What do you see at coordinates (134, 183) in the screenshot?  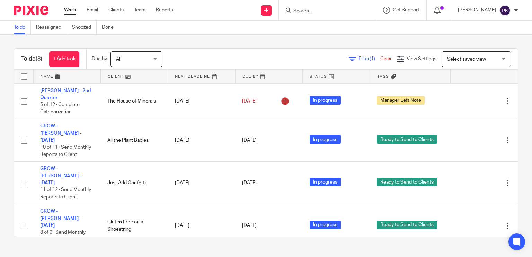 I see `td: Just Add Confetti` at bounding box center [134, 183].